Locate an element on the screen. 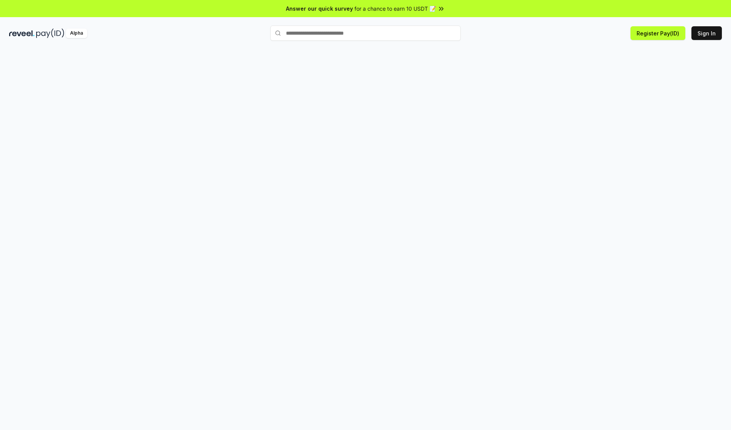 The width and height of the screenshot is (731, 430). button: Sign In is located at coordinates (707, 33).